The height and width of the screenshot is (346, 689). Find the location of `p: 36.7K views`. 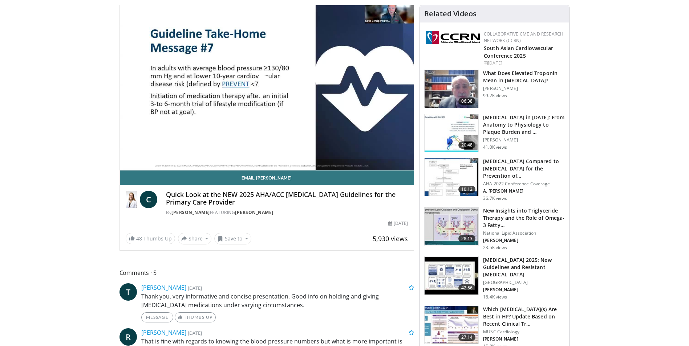

p: 36.7K views is located at coordinates (495, 199).